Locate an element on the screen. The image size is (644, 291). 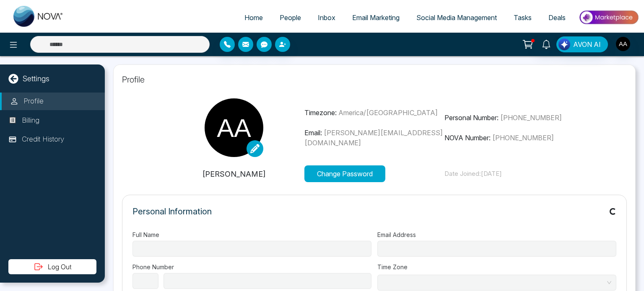
a: People is located at coordinates (290, 18).